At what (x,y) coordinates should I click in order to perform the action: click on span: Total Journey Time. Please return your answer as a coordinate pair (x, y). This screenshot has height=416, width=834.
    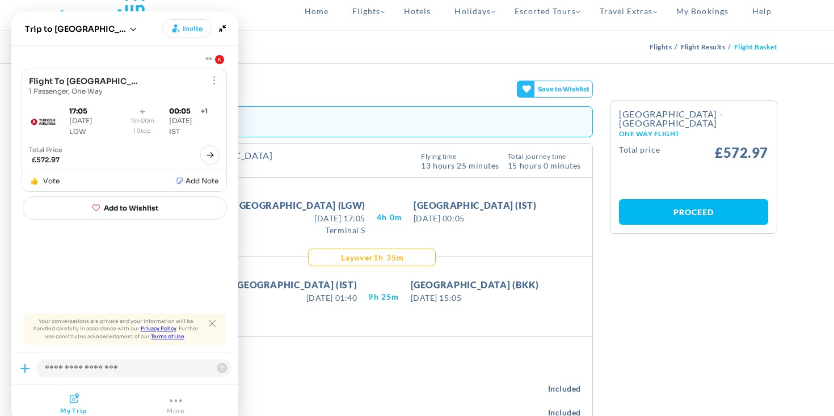
    Looking at the image, I should click on (544, 157).